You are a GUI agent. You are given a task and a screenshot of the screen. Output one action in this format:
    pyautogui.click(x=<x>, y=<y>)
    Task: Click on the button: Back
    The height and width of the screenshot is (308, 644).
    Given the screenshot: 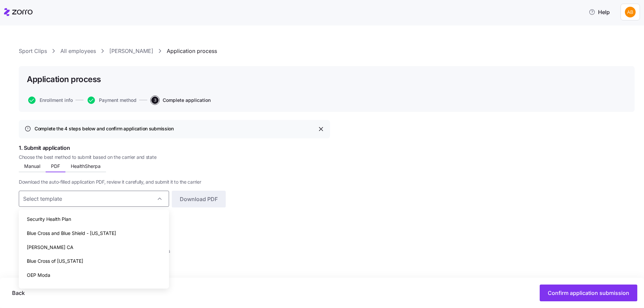 What is the action you would take?
    pyautogui.click(x=19, y=293)
    